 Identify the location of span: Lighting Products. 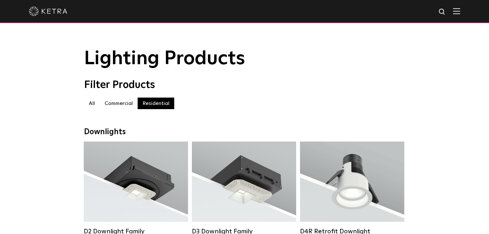
(165, 59).